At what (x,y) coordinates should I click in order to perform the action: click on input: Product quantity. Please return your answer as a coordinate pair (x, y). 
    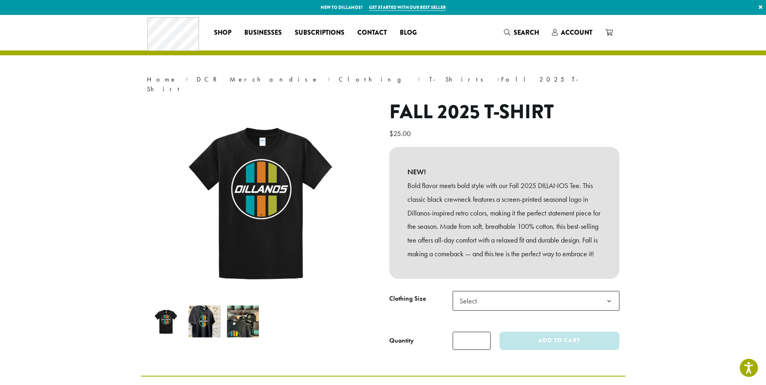
    Looking at the image, I should click on (472, 341).